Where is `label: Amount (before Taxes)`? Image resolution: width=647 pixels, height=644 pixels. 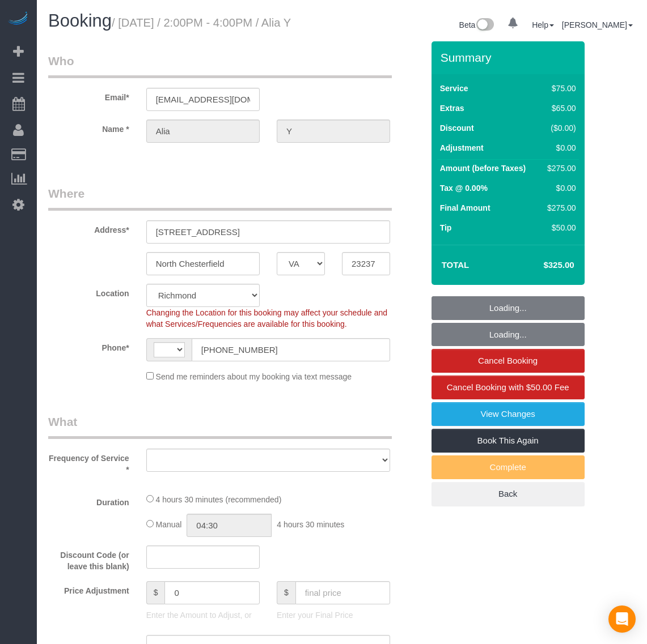
label: Amount (before Taxes) is located at coordinates (483, 168).